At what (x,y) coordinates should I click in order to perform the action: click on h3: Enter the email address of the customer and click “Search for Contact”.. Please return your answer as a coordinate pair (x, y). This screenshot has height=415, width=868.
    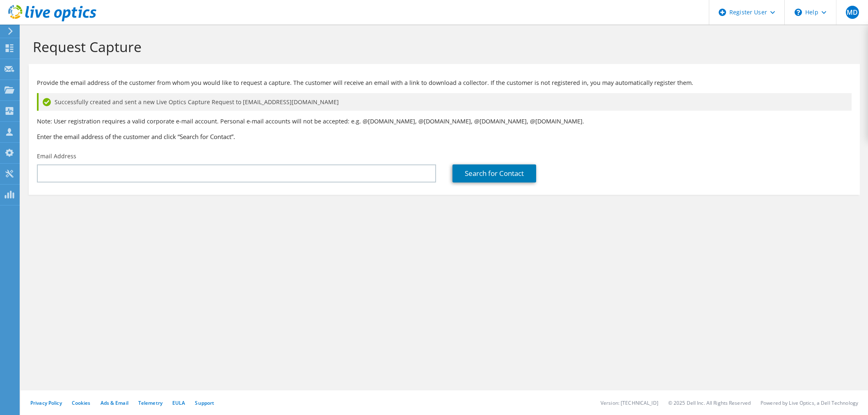
    Looking at the image, I should click on (444, 137).